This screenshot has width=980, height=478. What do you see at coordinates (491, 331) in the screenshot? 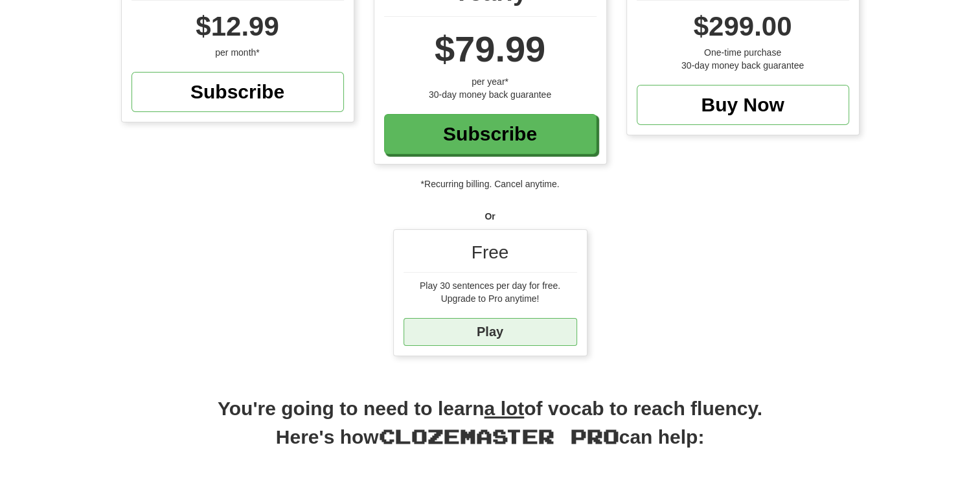
I see `a: Play` at bounding box center [491, 331].